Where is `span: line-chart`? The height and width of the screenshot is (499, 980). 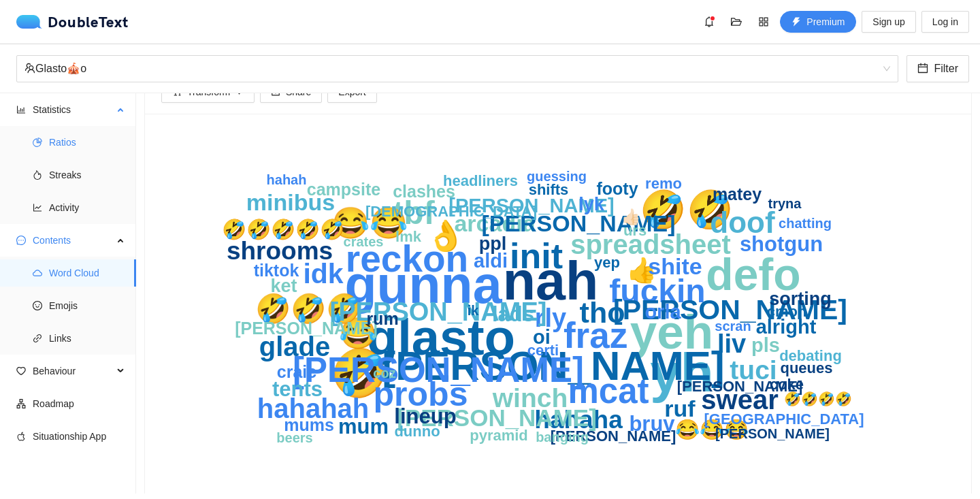 span: line-chart is located at coordinates (37, 207).